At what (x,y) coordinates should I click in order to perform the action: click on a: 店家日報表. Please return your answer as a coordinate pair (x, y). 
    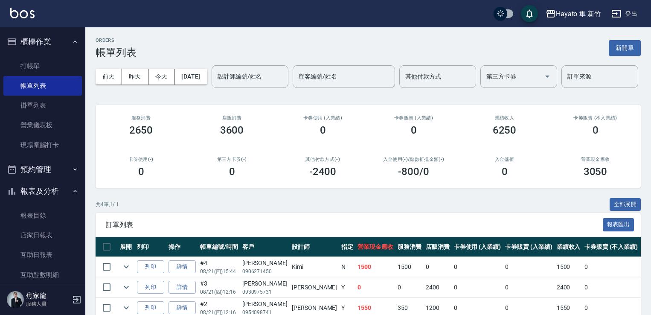
    Looking at the image, I should click on (43, 235).